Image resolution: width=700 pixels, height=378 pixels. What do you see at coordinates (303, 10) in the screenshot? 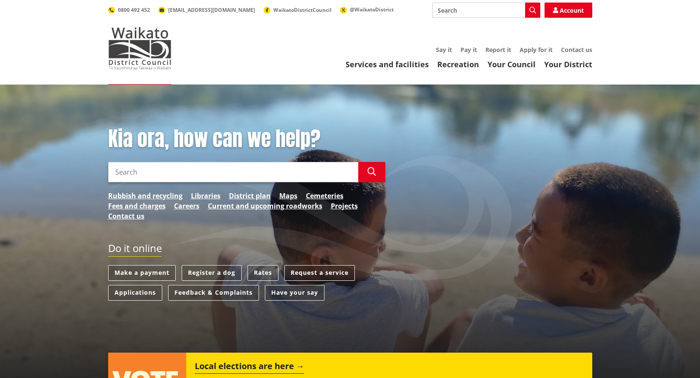
I see `span: WaikatoDistrictCouncil` at bounding box center [303, 10].